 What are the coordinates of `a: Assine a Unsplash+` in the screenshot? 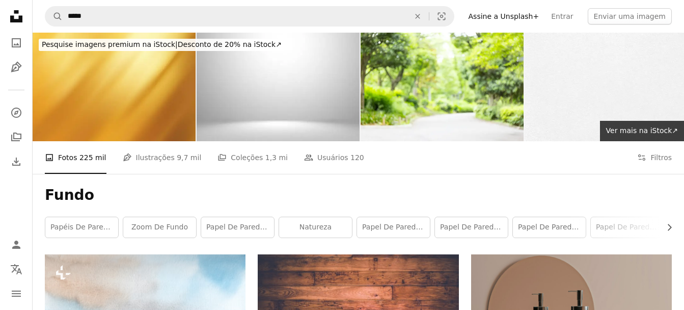 It's located at (504, 16).